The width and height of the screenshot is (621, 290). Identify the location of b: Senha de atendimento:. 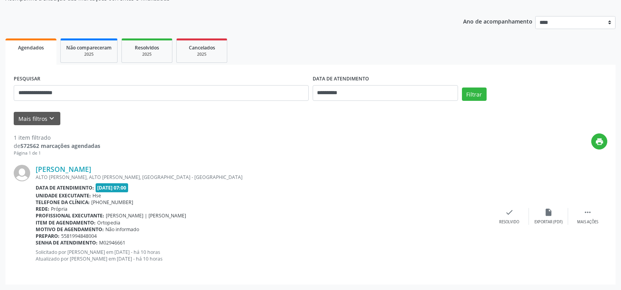
(67, 242).